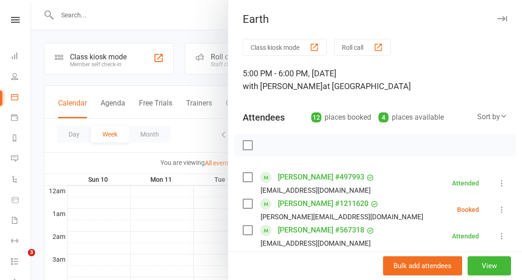  I want to click on button: View, so click(489, 266).